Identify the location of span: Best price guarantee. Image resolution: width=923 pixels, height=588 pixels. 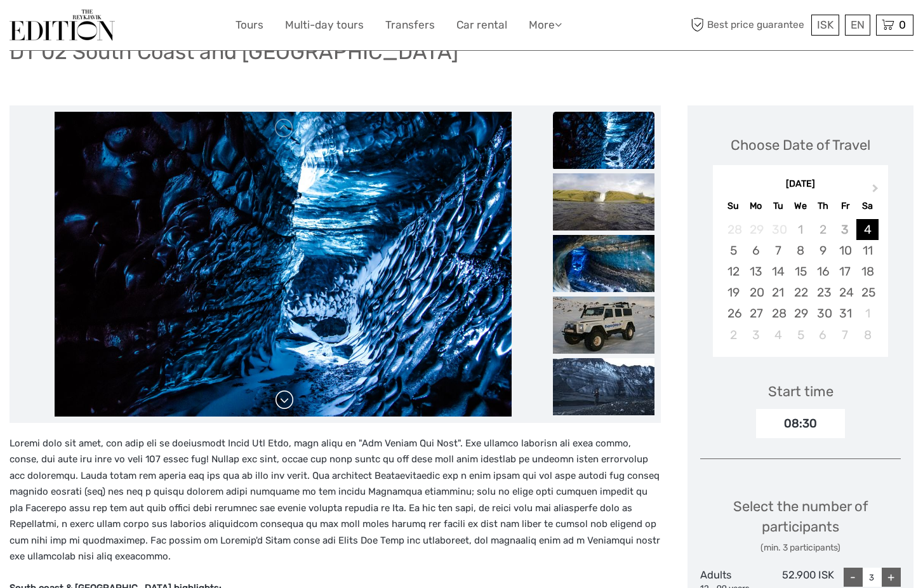
(749, 24).